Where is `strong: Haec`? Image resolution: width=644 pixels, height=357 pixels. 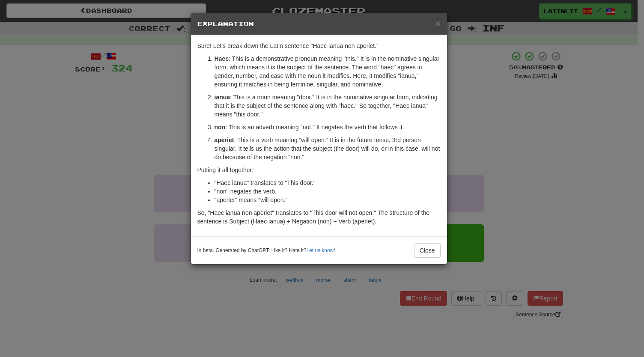
strong: Haec is located at coordinates (221, 59).